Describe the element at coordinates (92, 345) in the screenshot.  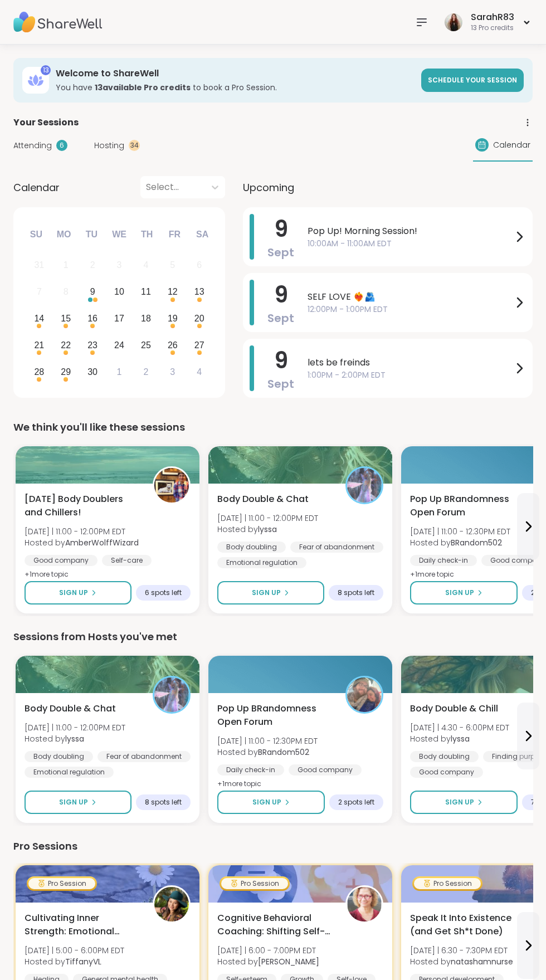
I see `div: 23` at that location.